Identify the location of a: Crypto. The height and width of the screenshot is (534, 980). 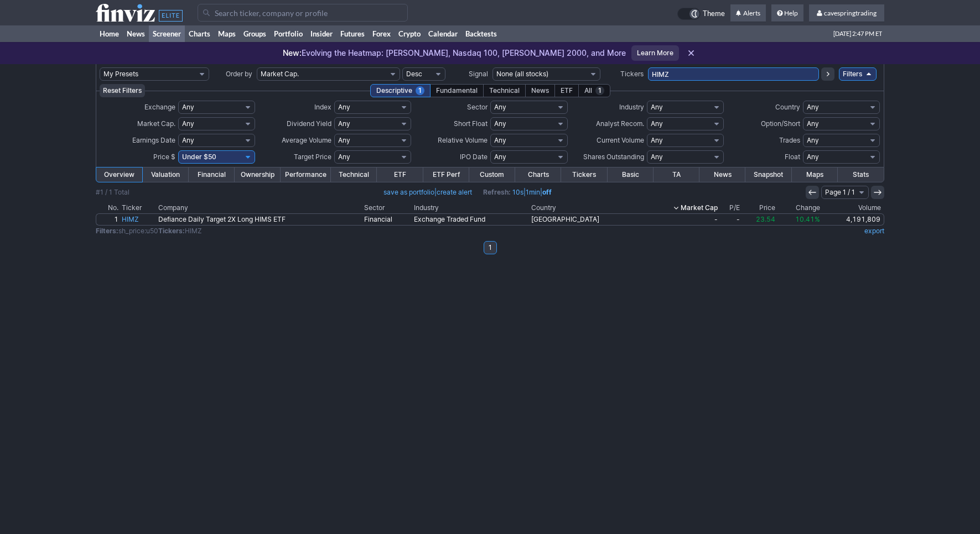
(409, 34).